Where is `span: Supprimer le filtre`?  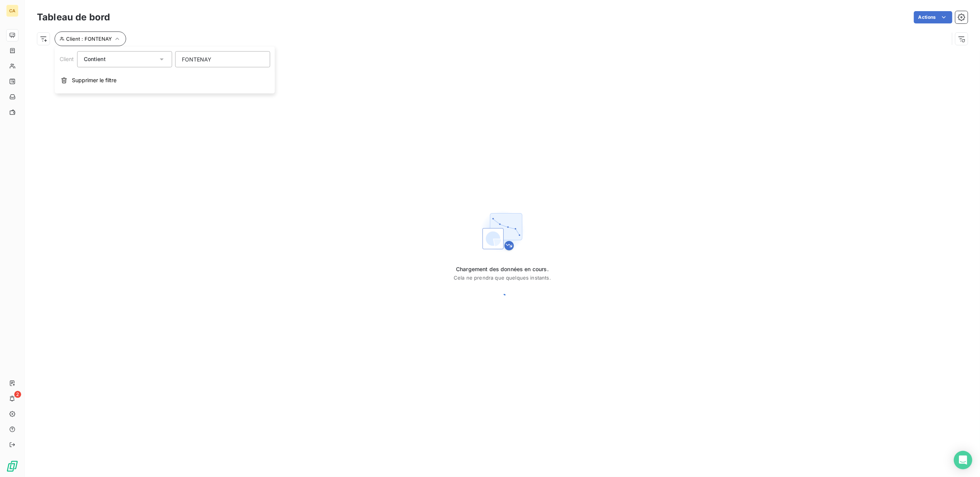
span: Supprimer le filtre is located at coordinates (95, 80).